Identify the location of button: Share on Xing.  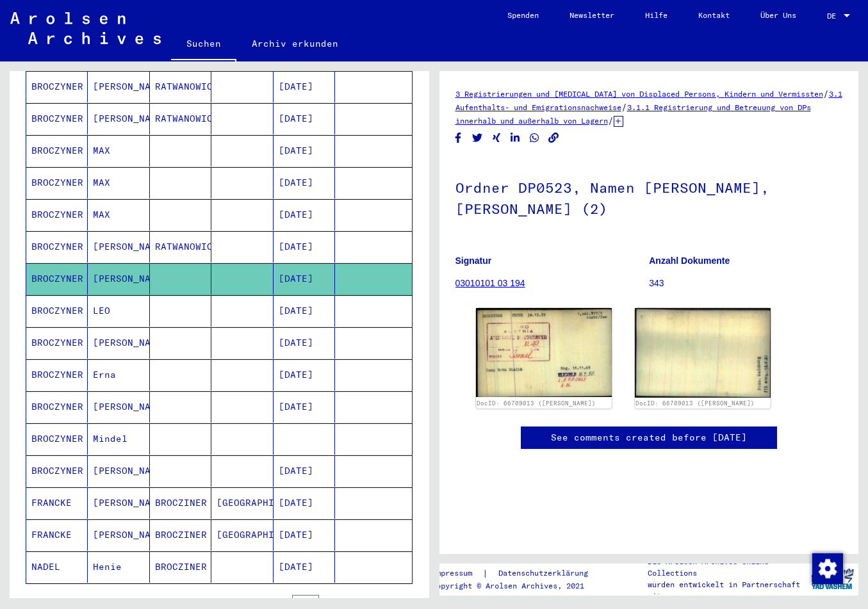
(496, 138).